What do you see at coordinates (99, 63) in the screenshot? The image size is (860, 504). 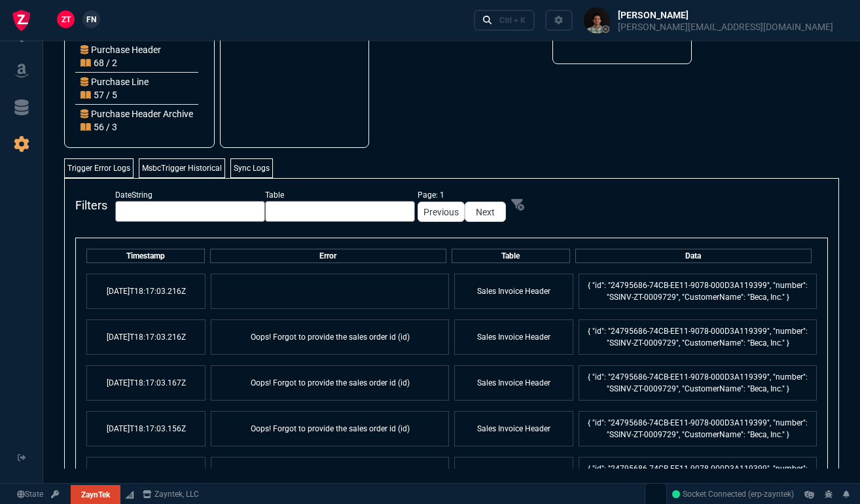 I see `p: 68 / 2` at bounding box center [99, 63].